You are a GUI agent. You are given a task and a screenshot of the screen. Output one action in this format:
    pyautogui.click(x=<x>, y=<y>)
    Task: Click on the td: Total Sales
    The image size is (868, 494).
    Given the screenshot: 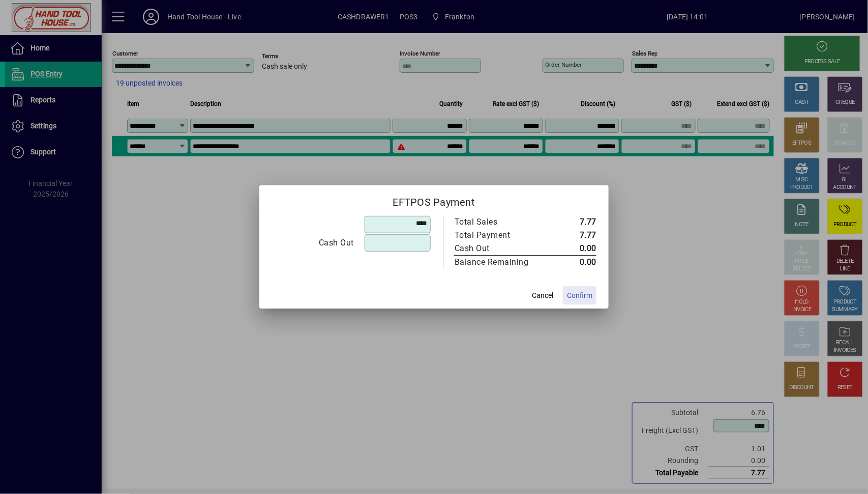 What is the action you would take?
    pyautogui.click(x=502, y=222)
    